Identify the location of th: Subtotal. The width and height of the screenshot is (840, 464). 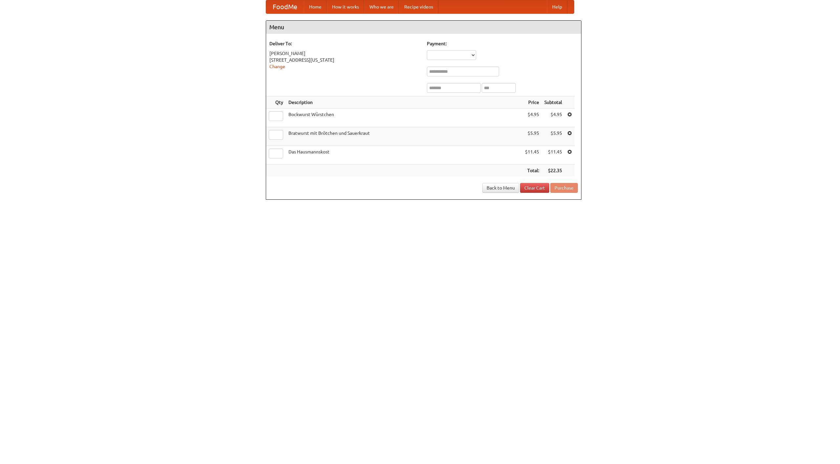
(553, 102).